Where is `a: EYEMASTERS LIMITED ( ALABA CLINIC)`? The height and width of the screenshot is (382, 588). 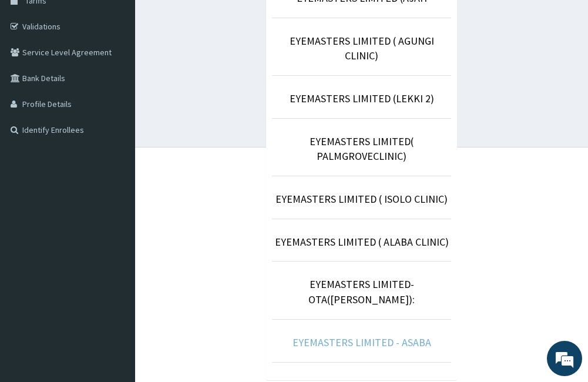 a: EYEMASTERS LIMITED ( ALABA CLINIC) is located at coordinates (362, 242).